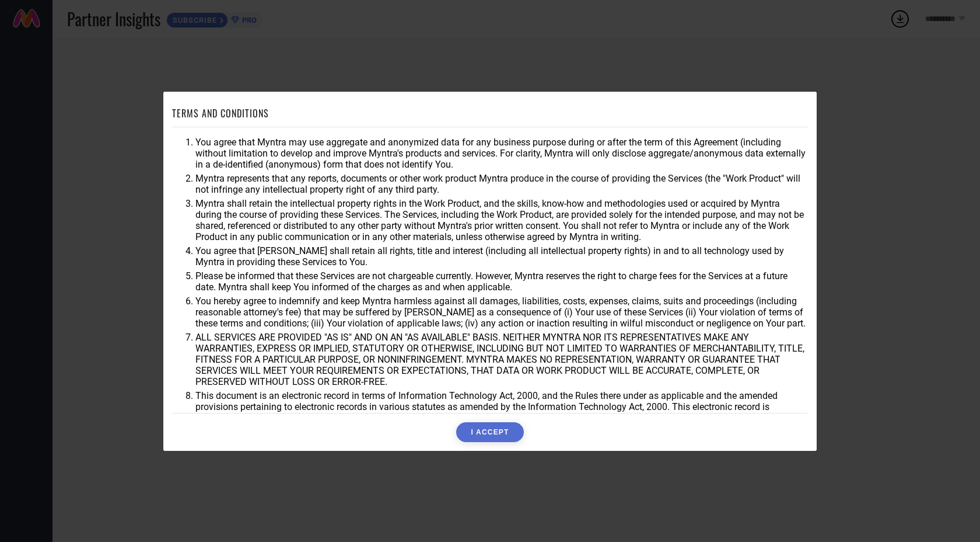 Image resolution: width=980 pixels, height=542 pixels. Describe the element at coordinates (502, 153) in the screenshot. I see `li: You agree that Myntra may use aggregate and anonymized data for any business purpose during or af...` at that location.